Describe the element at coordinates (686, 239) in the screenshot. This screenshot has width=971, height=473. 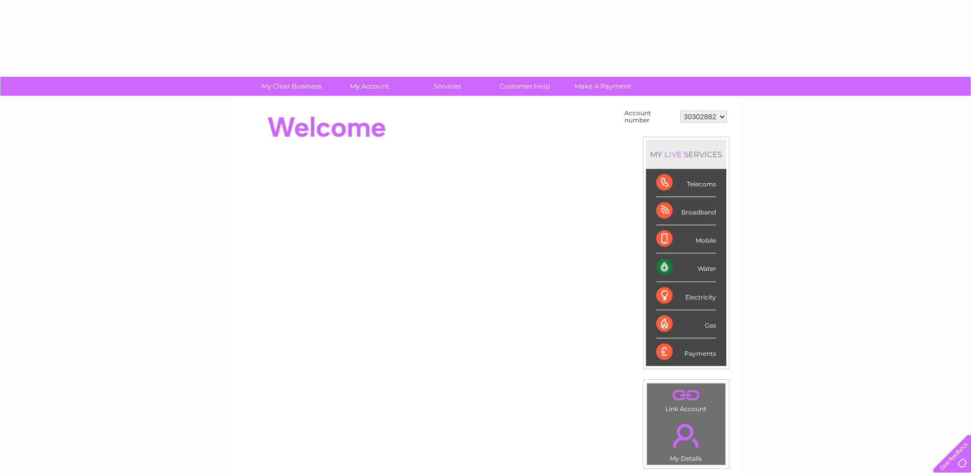
I see `div: Mobile` at that location.